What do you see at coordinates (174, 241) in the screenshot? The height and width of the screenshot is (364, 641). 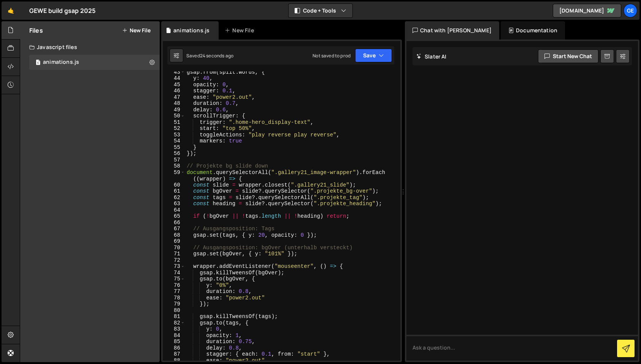 I see `div: 69` at bounding box center [174, 241].